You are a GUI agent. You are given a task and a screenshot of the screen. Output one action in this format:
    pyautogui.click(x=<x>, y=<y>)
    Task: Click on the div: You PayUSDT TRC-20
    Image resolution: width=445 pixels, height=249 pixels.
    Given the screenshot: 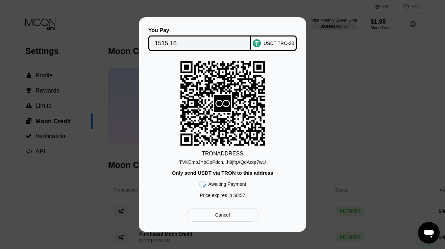 What is the action you would take?
    pyautogui.click(x=222, y=39)
    